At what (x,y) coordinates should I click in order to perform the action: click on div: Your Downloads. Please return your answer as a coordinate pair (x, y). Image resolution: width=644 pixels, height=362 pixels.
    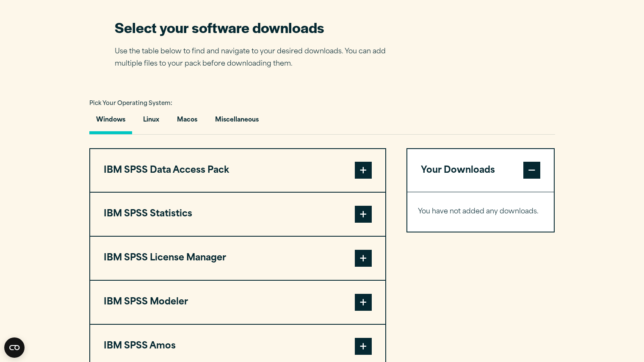
    Looking at the image, I should click on (481, 212).